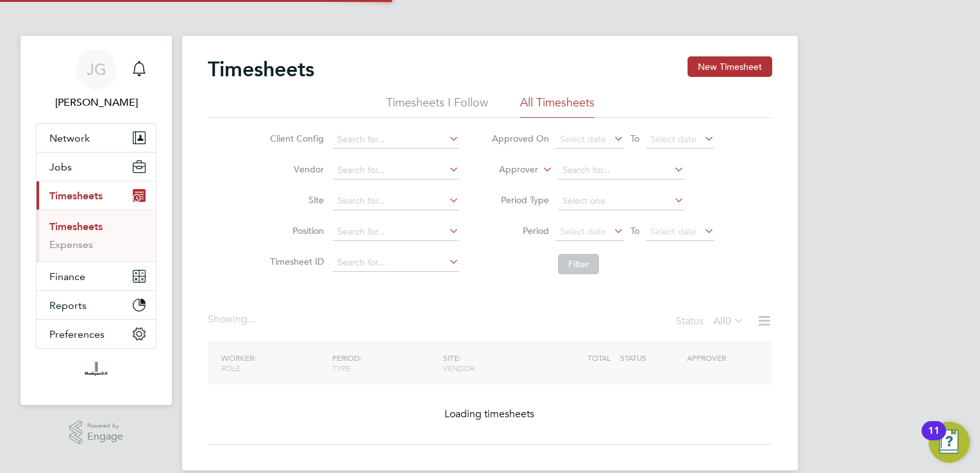  Describe the element at coordinates (97, 276) in the screenshot. I see `button: Finance` at that location.